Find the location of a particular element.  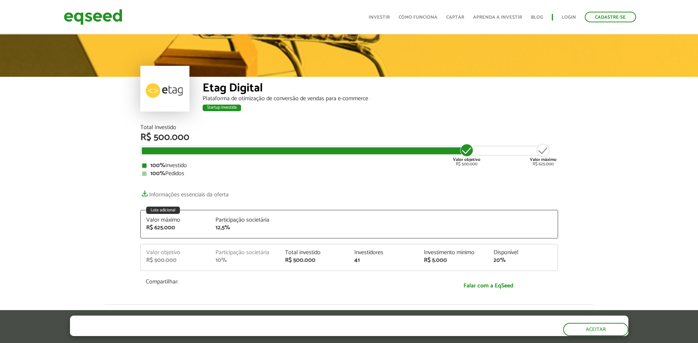

button: Aceitar is located at coordinates (595, 330).